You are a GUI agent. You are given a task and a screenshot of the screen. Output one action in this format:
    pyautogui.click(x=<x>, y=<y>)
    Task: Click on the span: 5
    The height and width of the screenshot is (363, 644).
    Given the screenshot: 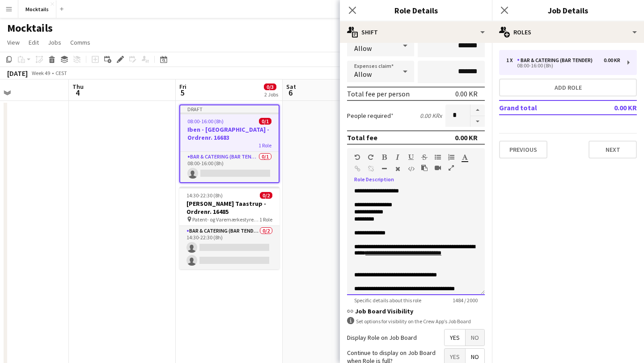 What is the action you would take?
    pyautogui.click(x=182, y=93)
    